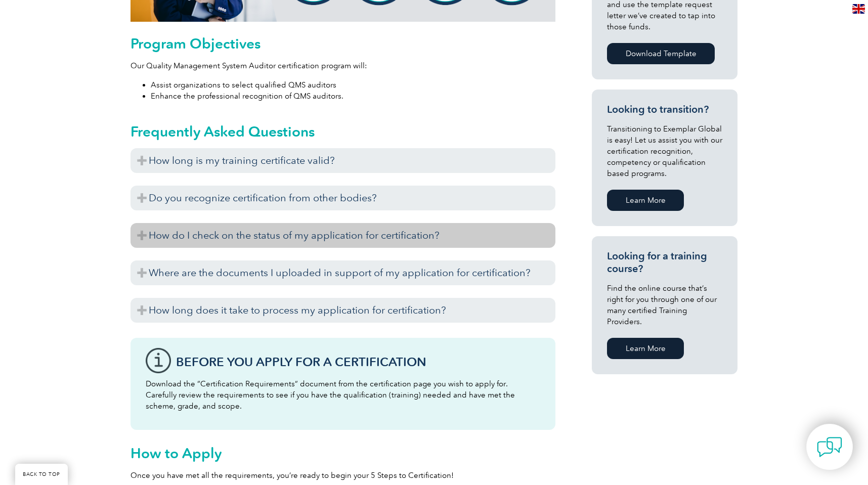 The height and width of the screenshot is (485, 868). What do you see at coordinates (858, 9) in the screenshot?
I see `img: en` at bounding box center [858, 9].